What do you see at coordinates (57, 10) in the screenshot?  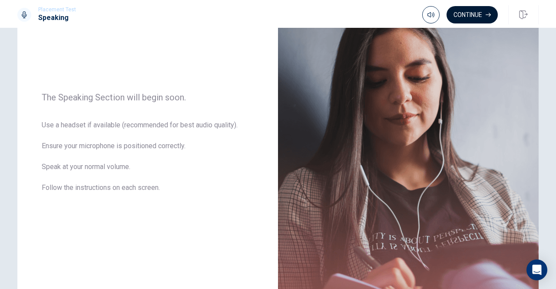 I see `span: Placement Test` at bounding box center [57, 10].